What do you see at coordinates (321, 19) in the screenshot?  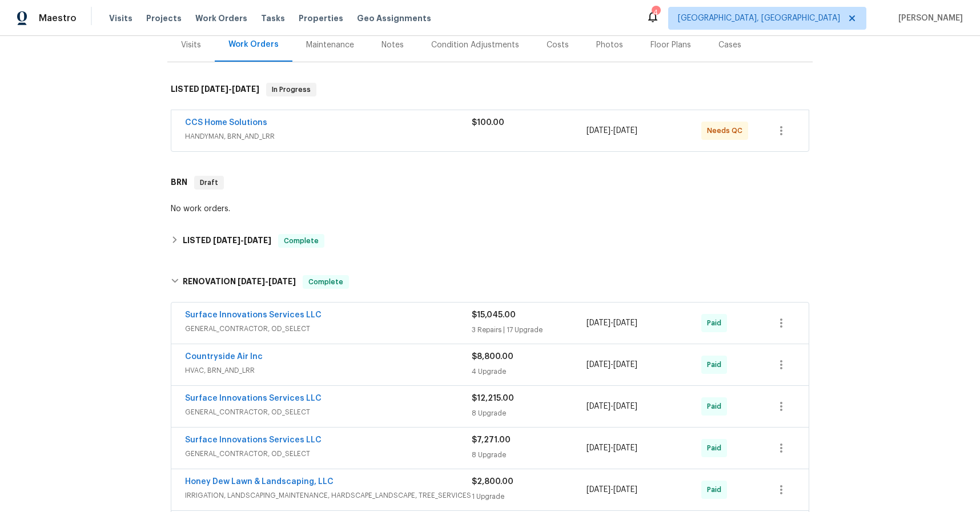 I see `span: Properties` at bounding box center [321, 19].